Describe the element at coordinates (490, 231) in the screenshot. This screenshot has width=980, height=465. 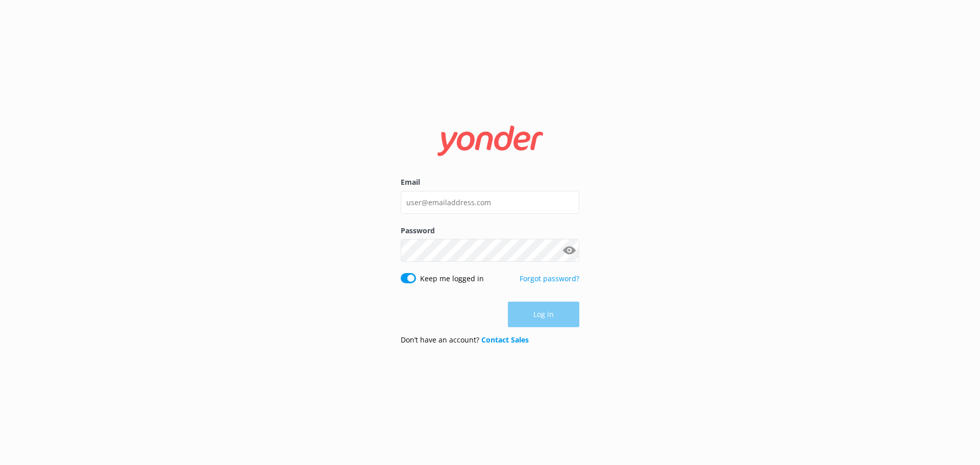
I see `label: Password` at that location.